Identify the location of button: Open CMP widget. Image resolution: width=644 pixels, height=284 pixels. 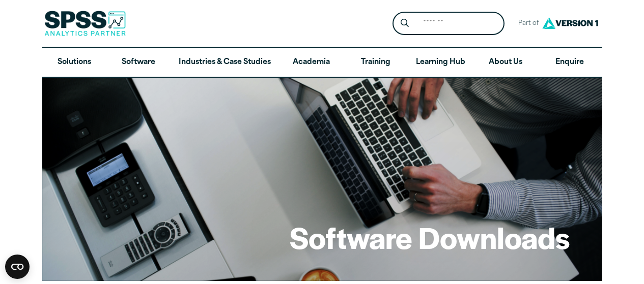
(17, 267).